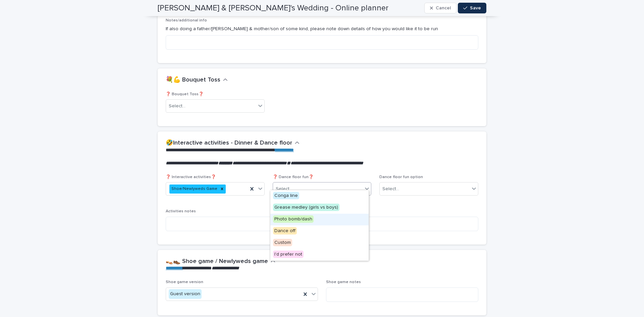 This screenshot has width=644, height=317. What do you see at coordinates (344, 282) in the screenshot?
I see `span: Shoe game notes` at bounding box center [344, 282].